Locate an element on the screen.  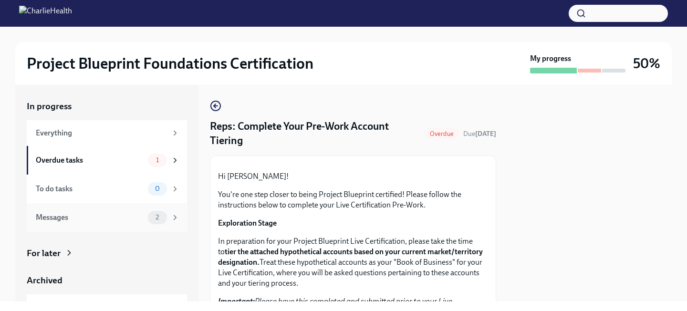
a: Archived is located at coordinates (107, 281).